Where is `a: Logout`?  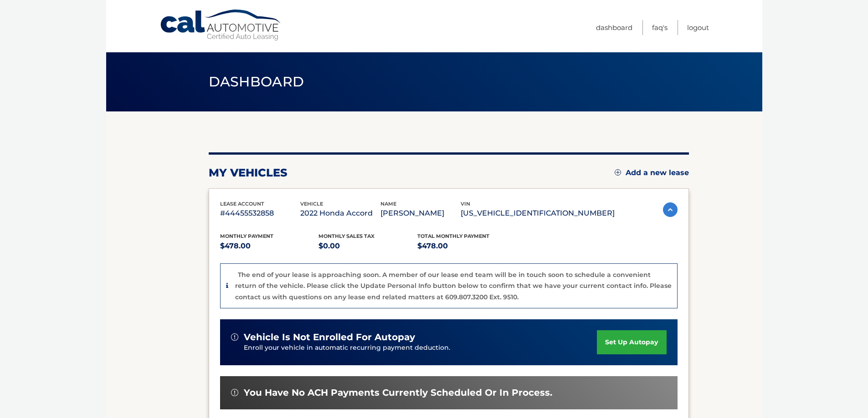
a: Logout is located at coordinates (698, 27).